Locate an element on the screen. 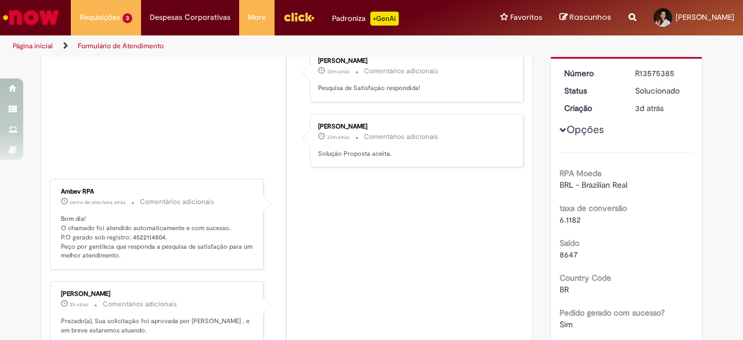 Image resolution: width=743 pixels, height=340 pixels. time: 29/09/2025 09:37:36 is located at coordinates (649, 108).